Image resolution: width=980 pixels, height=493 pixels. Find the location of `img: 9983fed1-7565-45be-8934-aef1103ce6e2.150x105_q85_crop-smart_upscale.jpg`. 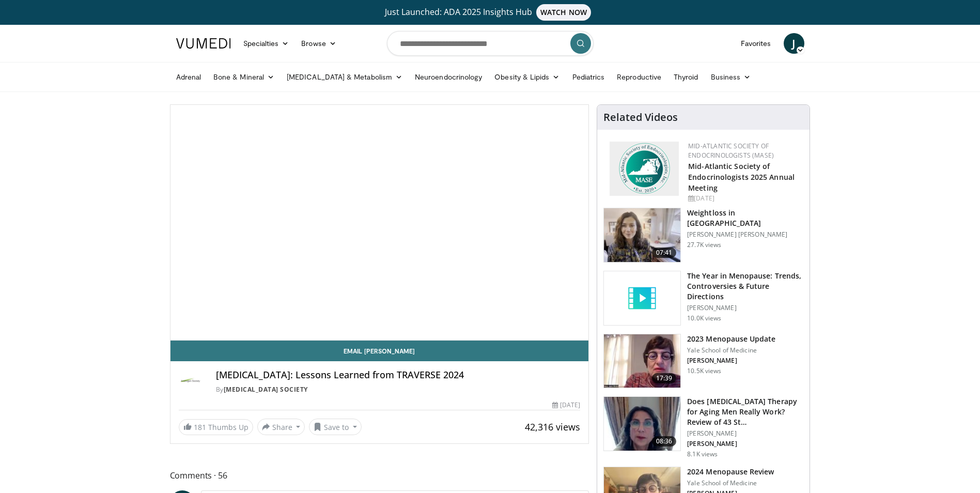

img: 9983fed1-7565-45be-8934-aef1103ce6e2.150x105_q85_crop-smart_upscale.jpg is located at coordinates (642, 235).